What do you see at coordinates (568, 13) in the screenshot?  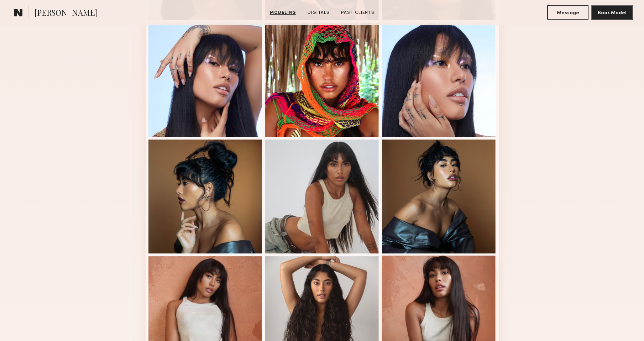 I see `button: Message` at bounding box center [568, 13].